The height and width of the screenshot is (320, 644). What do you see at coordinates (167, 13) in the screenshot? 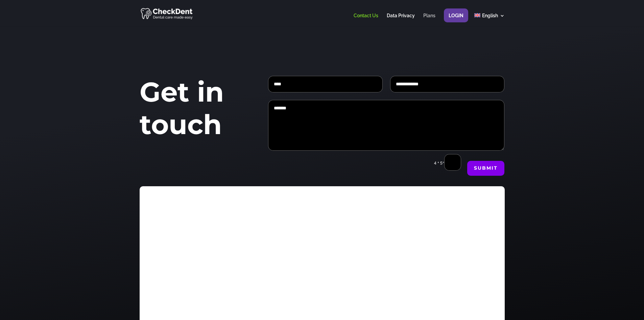
I see `img: CheckDent AI` at bounding box center [167, 13].